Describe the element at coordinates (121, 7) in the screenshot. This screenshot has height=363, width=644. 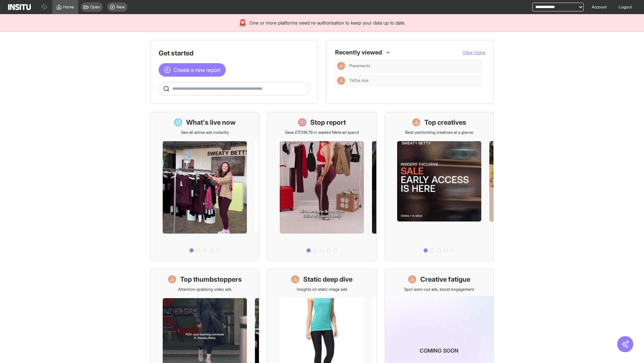
I see `span: New` at that location.